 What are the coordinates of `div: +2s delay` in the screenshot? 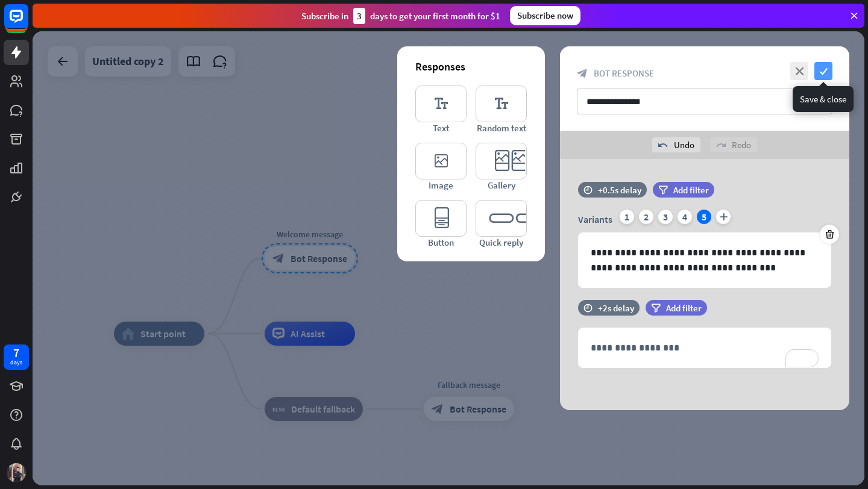 It's located at (616, 308).